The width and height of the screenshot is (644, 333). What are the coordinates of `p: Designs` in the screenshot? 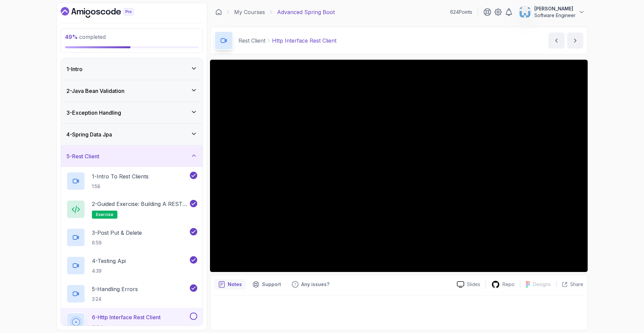 It's located at (541, 284).